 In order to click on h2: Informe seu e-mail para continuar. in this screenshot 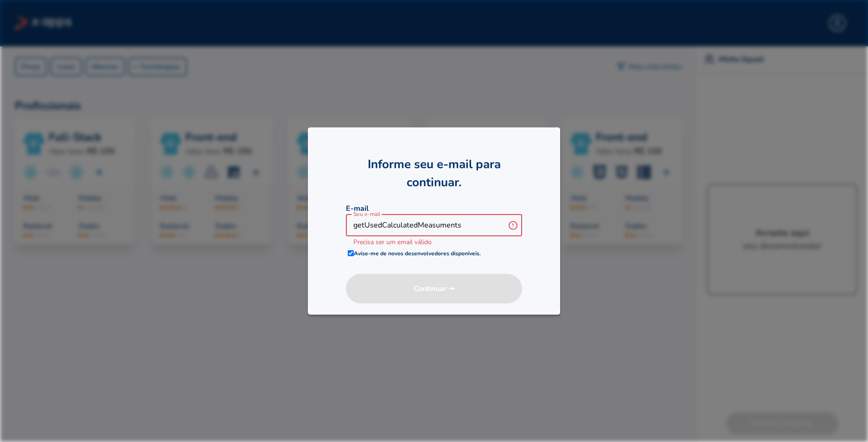, I will do `click(434, 174)`.